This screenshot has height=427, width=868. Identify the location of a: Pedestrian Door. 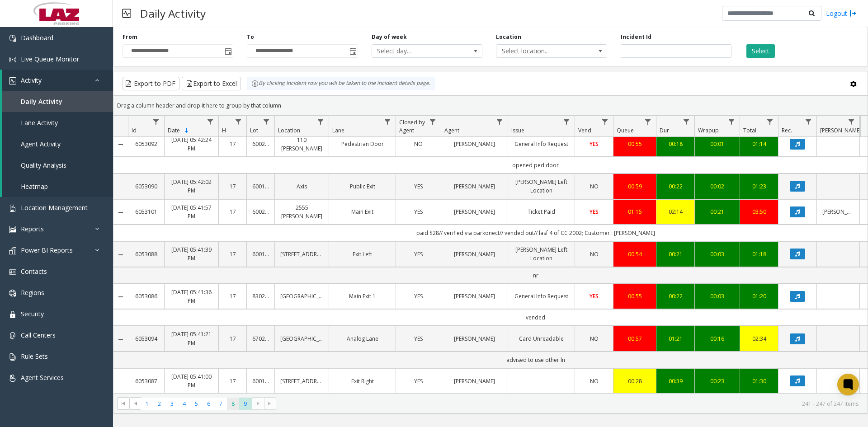
(363, 144).